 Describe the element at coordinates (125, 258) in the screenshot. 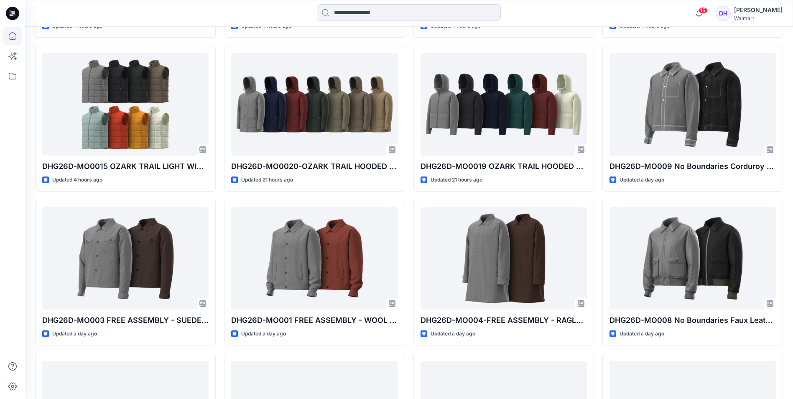

I see `a: DHG26D-MO003 FREE ASSEMBLY - SUEDE JACKET` at that location.